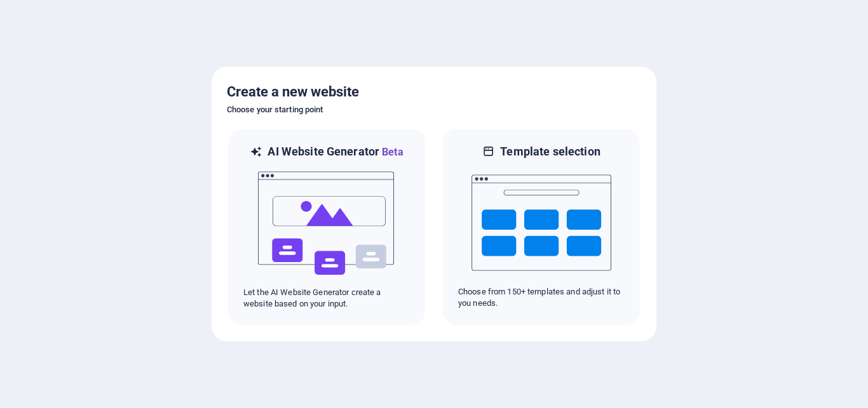 This screenshot has height=408, width=868. What do you see at coordinates (335, 152) in the screenshot?
I see `h6: AI Website Generator` at bounding box center [335, 152].